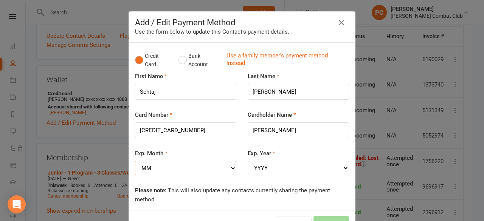 This screenshot has height=221, width=484. I want to click on div: Use the form below to update this Contact's payment details., so click(242, 32).